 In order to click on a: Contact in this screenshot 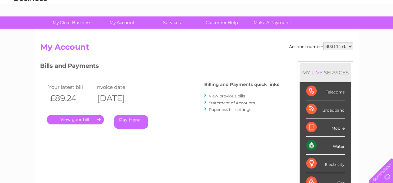, I will do `click(357, 30)`.